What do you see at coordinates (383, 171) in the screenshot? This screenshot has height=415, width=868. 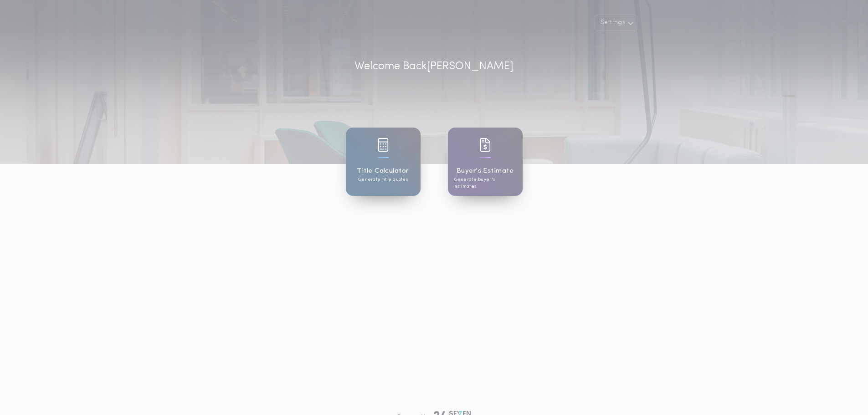 I see `h1: Title Calculator` at bounding box center [383, 171].